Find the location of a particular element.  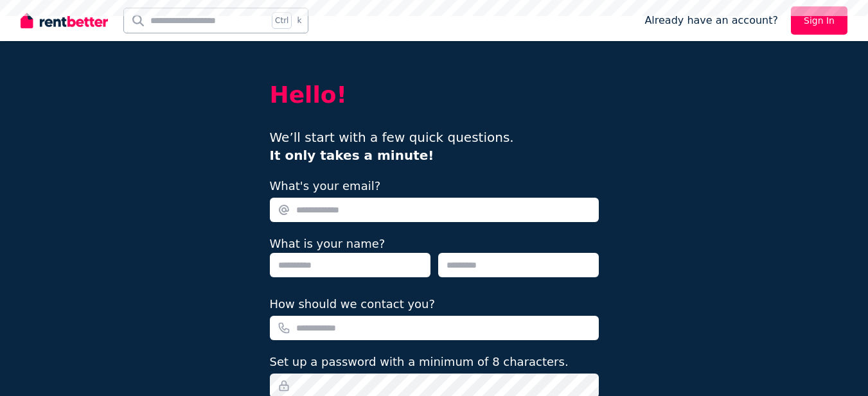

img: RentBetter is located at coordinates (64, 21).